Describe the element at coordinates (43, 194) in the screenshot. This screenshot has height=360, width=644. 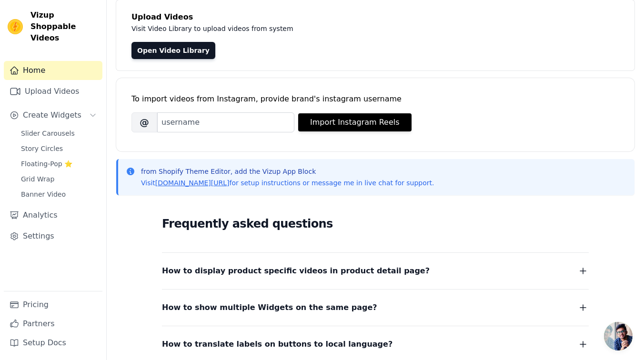
I see `span: Banner Video` at that location.